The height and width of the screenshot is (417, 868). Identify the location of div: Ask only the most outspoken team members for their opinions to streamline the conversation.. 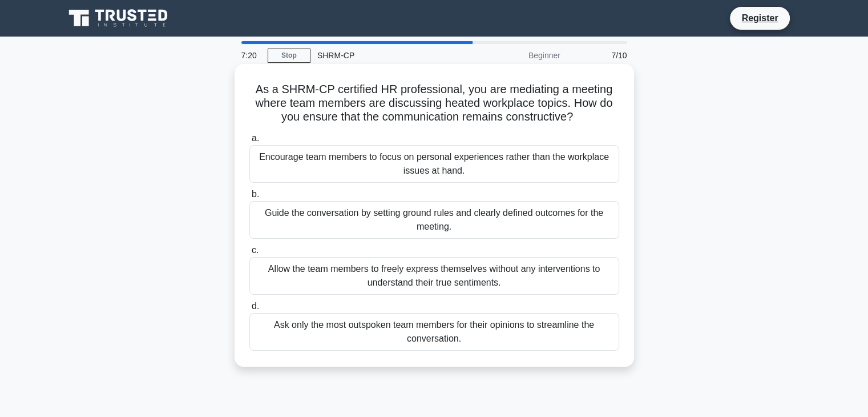
(435, 332).